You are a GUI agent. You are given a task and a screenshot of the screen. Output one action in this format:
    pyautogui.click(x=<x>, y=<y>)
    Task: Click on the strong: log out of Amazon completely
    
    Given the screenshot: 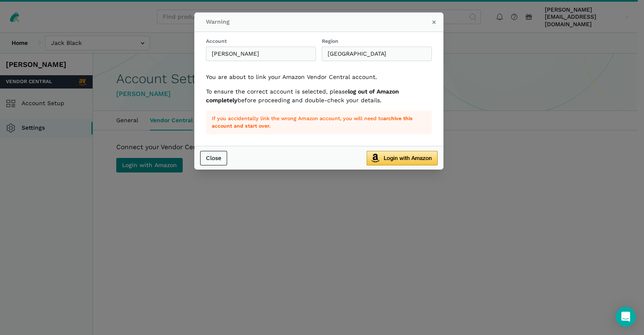 What is the action you would take?
    pyautogui.click(x=302, y=96)
    